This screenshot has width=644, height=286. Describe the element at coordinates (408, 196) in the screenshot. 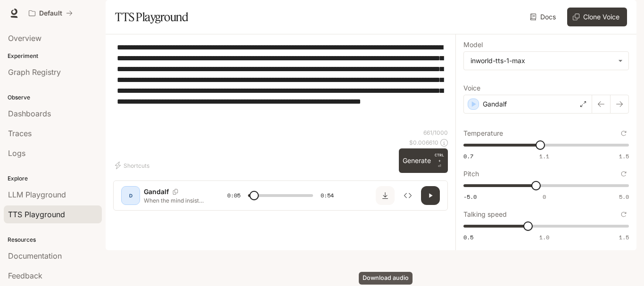

I see `button: Inspect` at that location.